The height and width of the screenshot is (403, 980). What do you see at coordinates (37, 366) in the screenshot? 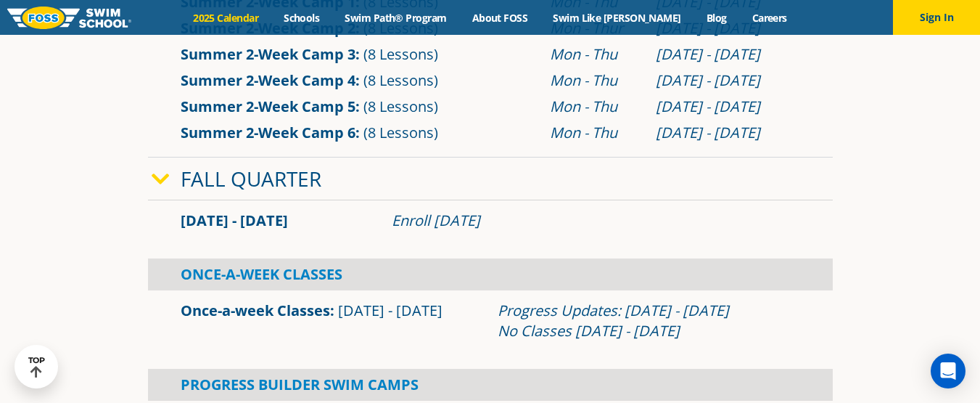
I see `div: TOP` at bounding box center [37, 366].